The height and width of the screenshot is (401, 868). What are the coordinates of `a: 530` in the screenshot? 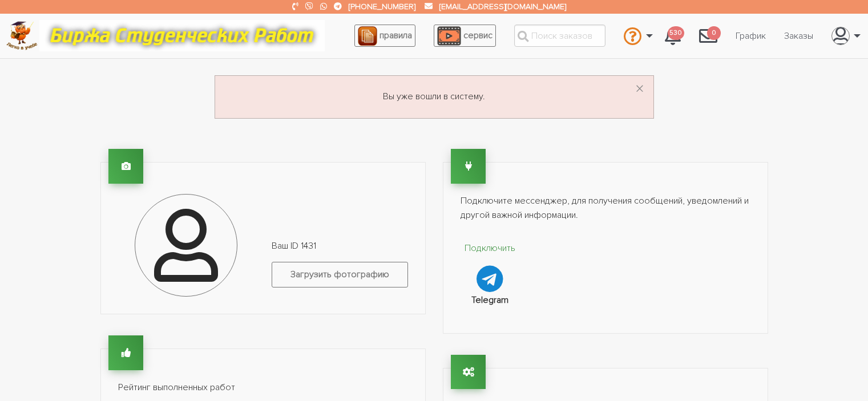 It's located at (673, 36).